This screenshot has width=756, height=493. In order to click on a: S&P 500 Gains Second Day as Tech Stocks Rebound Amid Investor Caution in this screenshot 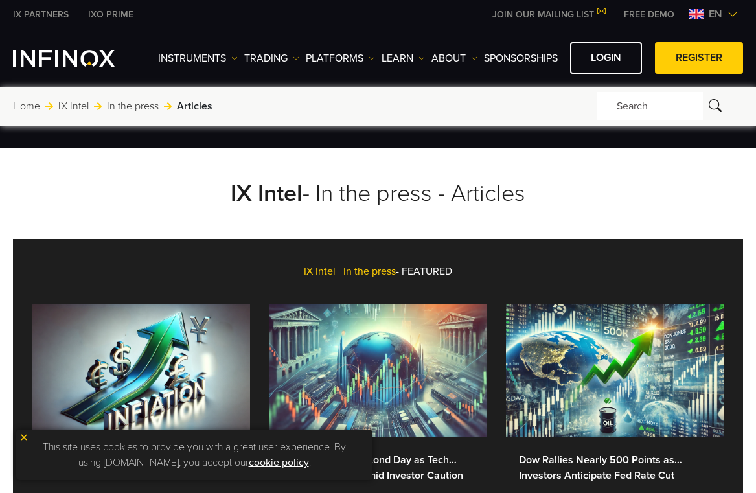, I will do `click(379, 469)`.